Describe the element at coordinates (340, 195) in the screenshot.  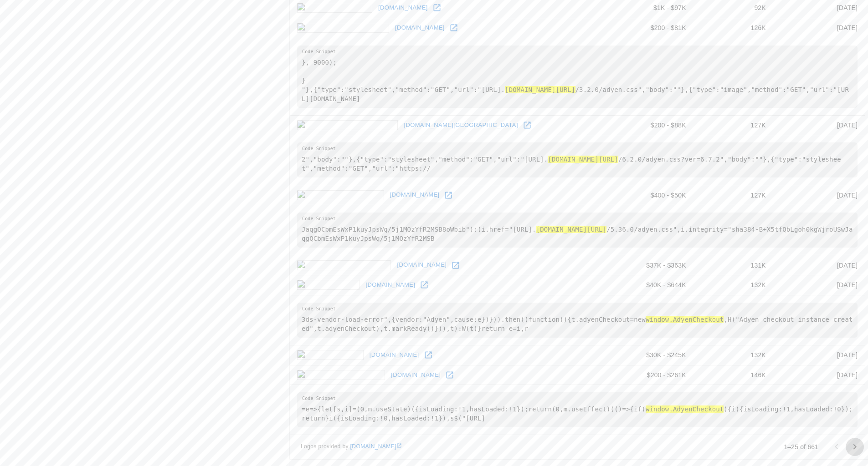
I see `img: gymsystem.se icon` at that location.